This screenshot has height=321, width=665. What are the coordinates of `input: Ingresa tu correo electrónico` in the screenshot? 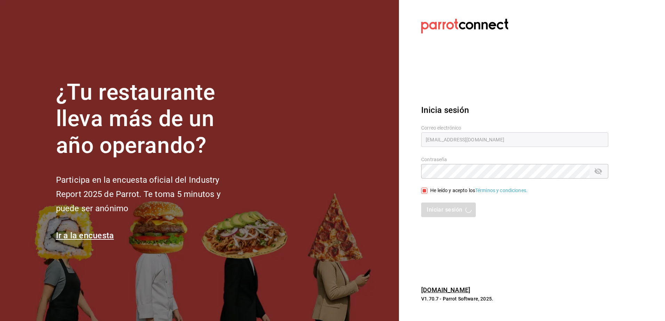 It's located at (515, 140).